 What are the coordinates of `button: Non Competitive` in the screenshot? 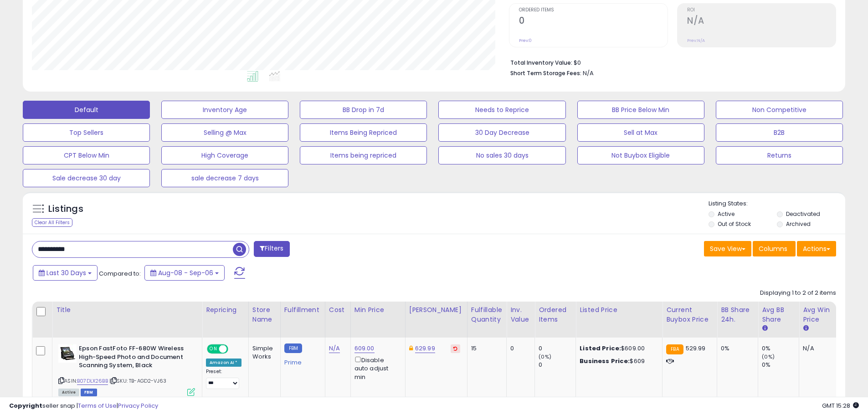 It's located at (779, 110).